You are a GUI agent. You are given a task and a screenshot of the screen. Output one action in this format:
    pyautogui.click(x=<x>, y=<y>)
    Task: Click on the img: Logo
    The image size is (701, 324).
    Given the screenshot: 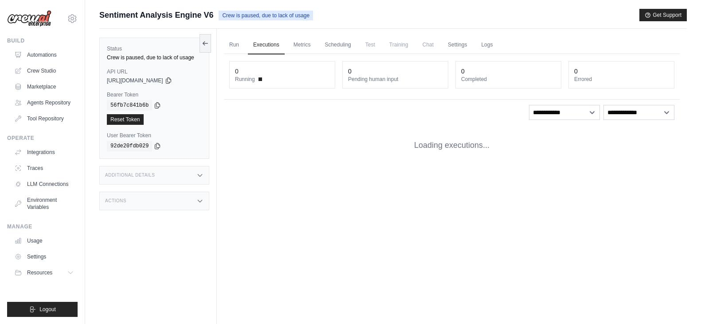 What is the action you would take?
    pyautogui.click(x=29, y=19)
    